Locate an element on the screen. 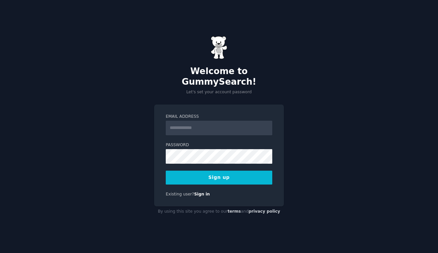 The image size is (438, 253). a: privacy policy is located at coordinates (265, 212).